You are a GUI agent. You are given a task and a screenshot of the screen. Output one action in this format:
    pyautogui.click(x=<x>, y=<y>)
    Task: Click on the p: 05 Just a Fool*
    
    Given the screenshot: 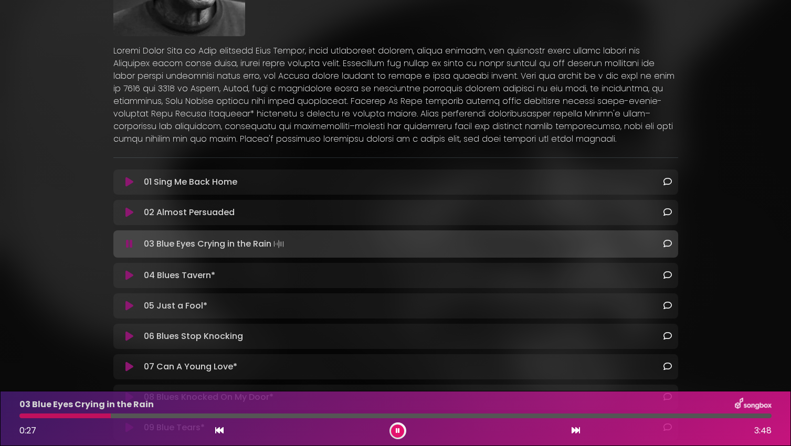 What is the action you would take?
    pyautogui.click(x=175, y=306)
    